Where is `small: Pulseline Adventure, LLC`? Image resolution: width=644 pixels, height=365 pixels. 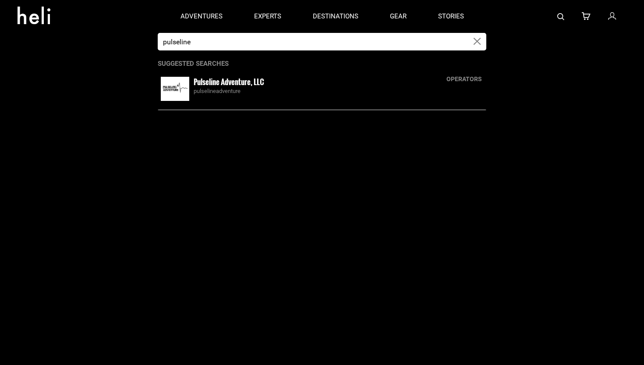 small: Pulseline Adventure, LLC is located at coordinates (229, 82).